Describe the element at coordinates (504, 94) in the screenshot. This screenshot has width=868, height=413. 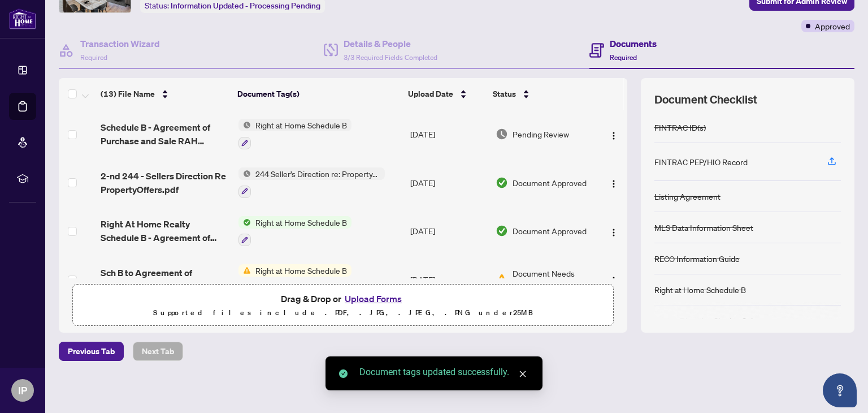
I see `span: Status` at that location.